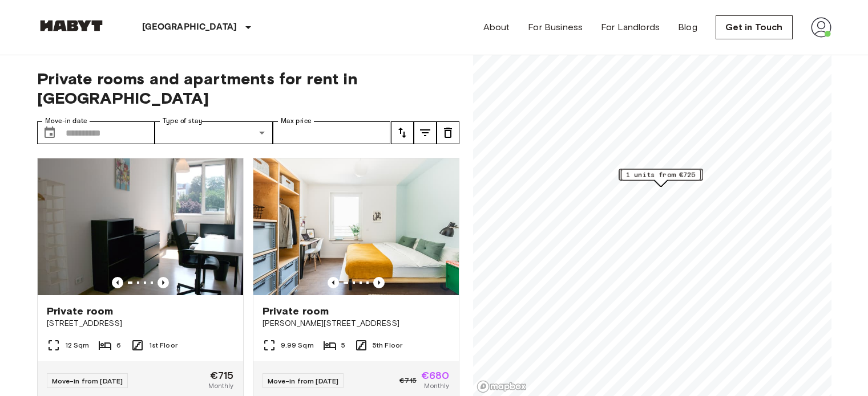 The height and width of the screenshot is (396, 868). What do you see at coordinates (821, 28) in the screenshot?
I see `img: avatar` at bounding box center [821, 28].